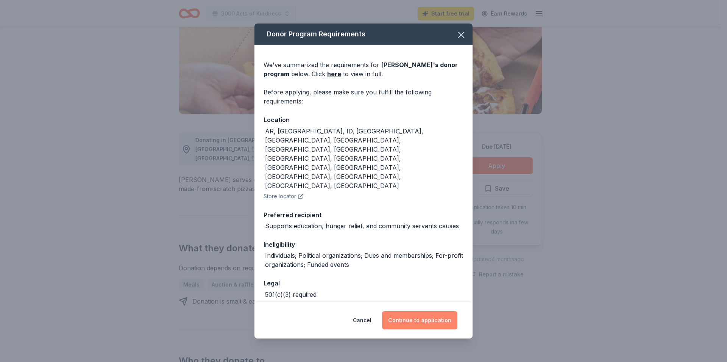  What do you see at coordinates (364, 120) in the screenshot?
I see `div: Location` at bounding box center [364, 120].